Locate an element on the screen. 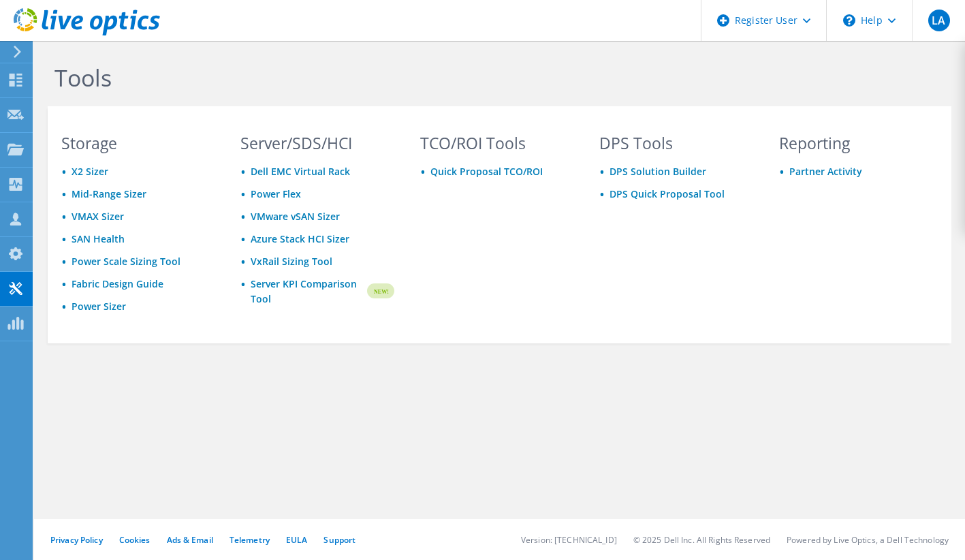 Image resolution: width=965 pixels, height=560 pixels. a: Cookies is located at coordinates (135, 539).